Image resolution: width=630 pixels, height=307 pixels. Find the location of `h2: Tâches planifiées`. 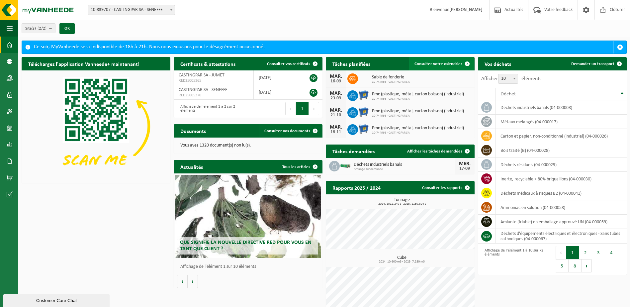

h2: Tâches planifiées is located at coordinates (351, 63).